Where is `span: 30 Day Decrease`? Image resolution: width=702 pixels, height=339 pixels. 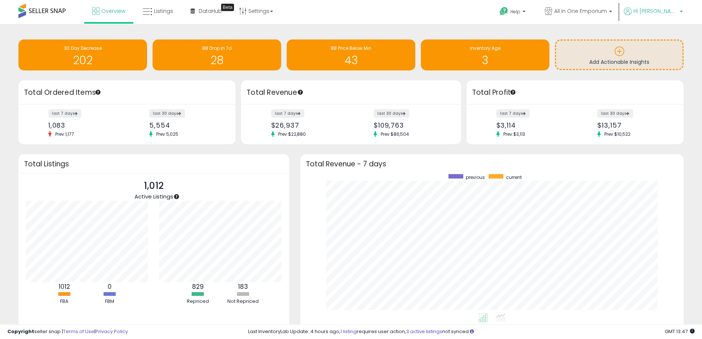 span: 30 Day Decrease is located at coordinates (83, 48).